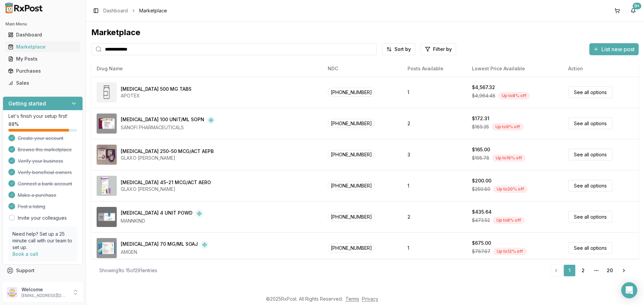  What do you see at coordinates (633, 11) in the screenshot?
I see `button: 9+` at bounding box center [633, 11].